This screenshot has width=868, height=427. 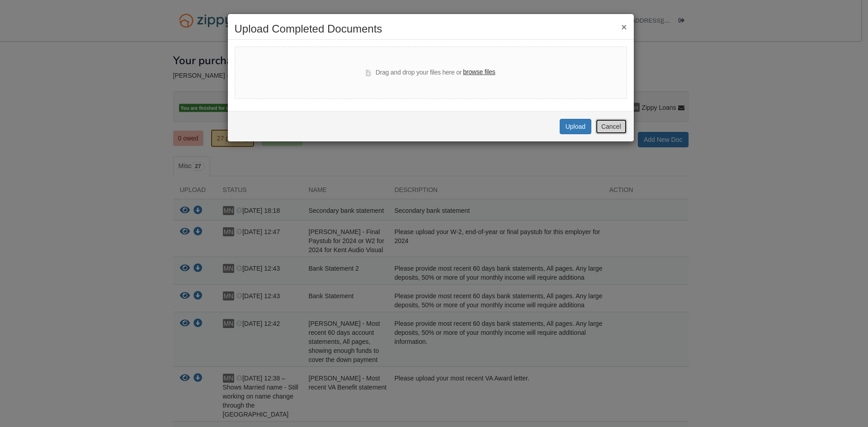 I want to click on button: Upload, so click(x=576, y=126).